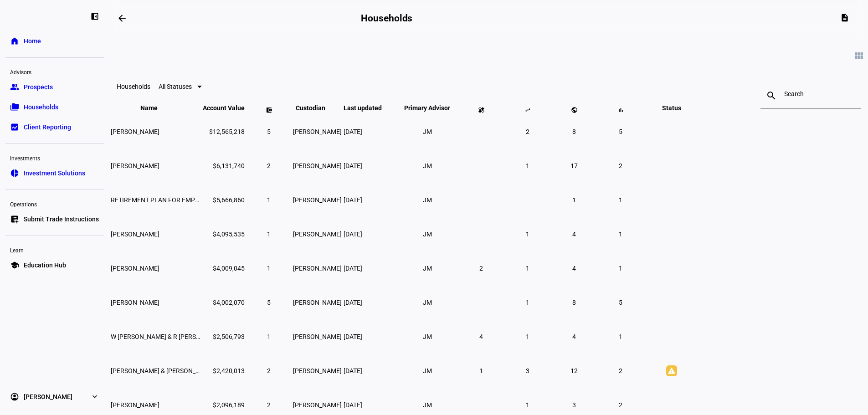 The width and height of the screenshot is (868, 415). I want to click on span: Peter Kreps, so click(135, 166).